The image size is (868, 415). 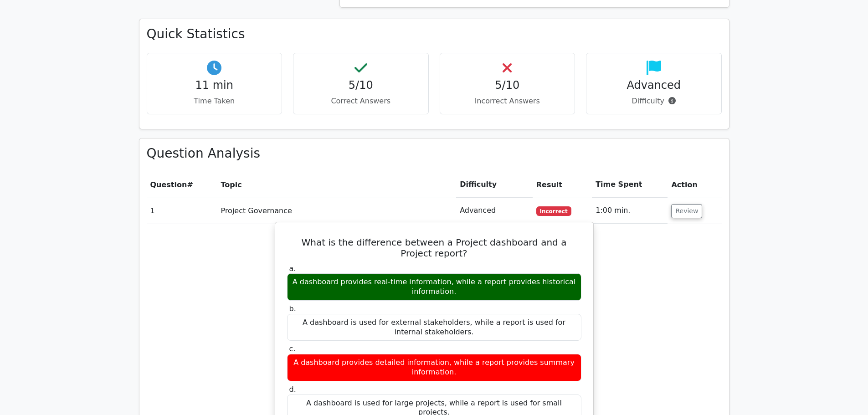 I want to click on p: Correct Answers, so click(x=361, y=101).